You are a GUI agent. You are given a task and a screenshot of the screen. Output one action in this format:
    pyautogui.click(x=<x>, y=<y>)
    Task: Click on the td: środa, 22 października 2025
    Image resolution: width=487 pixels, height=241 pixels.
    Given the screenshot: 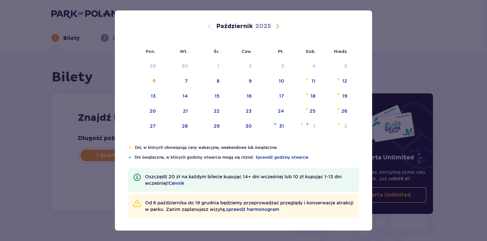 What is the action you would take?
    pyautogui.click(x=208, y=112)
    